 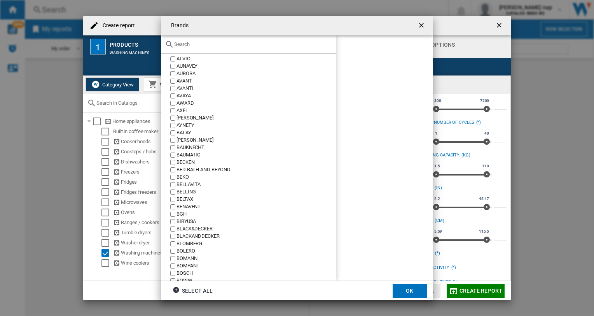 I want to click on div: BAUKNECHT, so click(x=256, y=147).